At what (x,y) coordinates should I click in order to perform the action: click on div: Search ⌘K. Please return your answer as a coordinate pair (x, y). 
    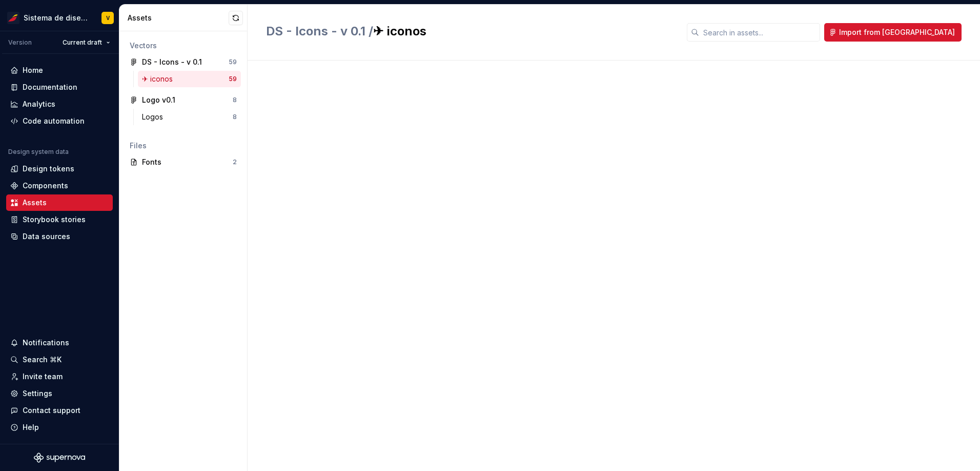
    Looking at the image, I should click on (42, 360).